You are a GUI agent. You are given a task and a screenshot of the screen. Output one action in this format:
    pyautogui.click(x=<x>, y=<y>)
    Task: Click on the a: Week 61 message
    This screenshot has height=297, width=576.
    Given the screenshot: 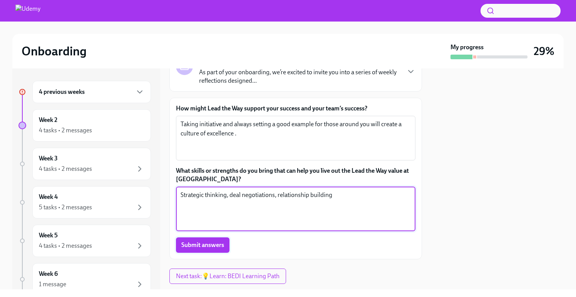 What is the action you would take?
    pyautogui.click(x=85, y=279)
    